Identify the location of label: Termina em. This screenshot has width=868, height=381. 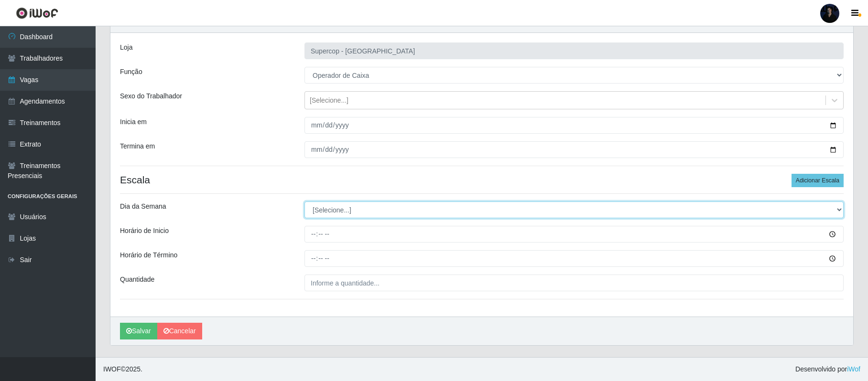
(137, 146).